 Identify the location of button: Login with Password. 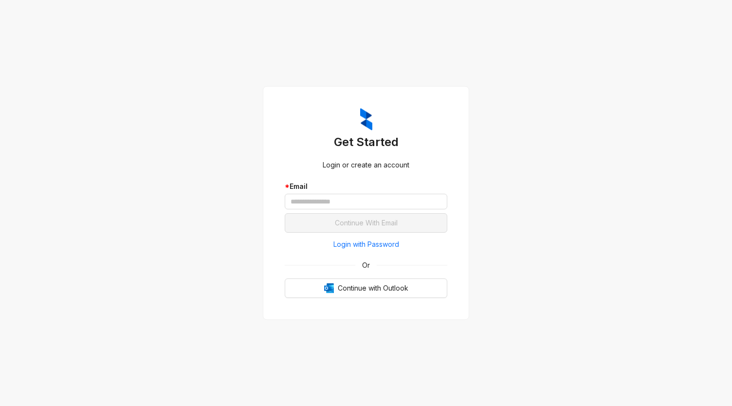
(366, 244).